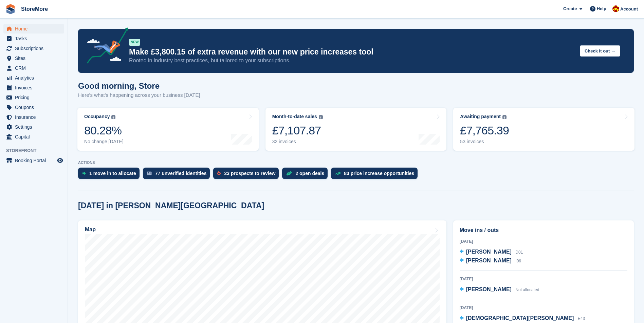 This screenshot has width=644, height=323. I want to click on span: D01, so click(519, 253).